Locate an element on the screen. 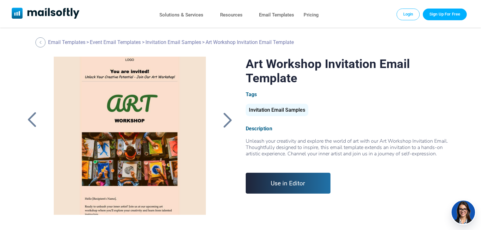 The height and width of the screenshot is (230, 481). div: Tags is located at coordinates (351, 94).